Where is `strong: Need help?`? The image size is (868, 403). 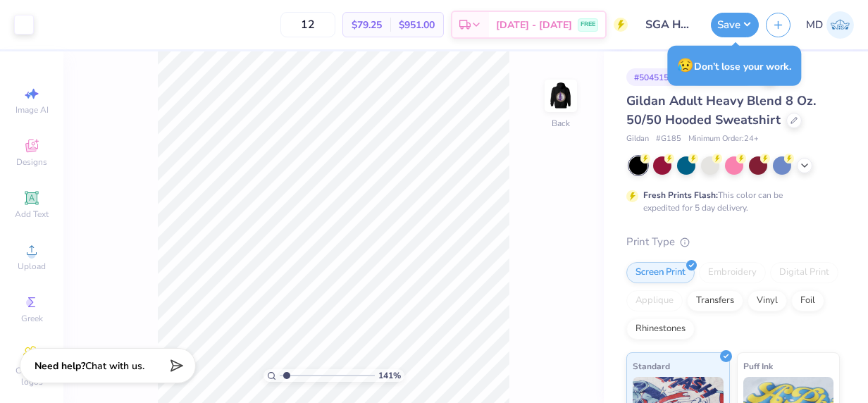
strong: Need help? is located at coordinates (60, 366).